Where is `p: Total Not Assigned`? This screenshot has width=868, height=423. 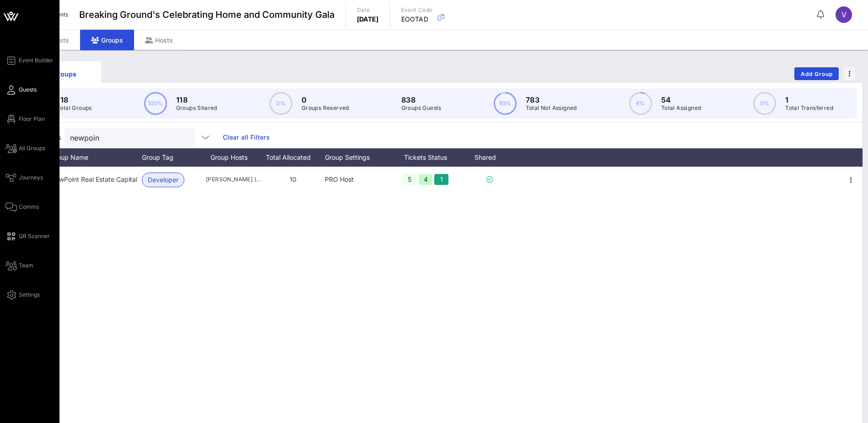 p: Total Not Assigned is located at coordinates (552, 108).